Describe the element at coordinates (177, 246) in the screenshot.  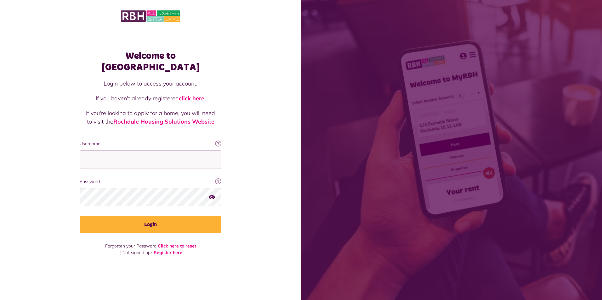
I see `a: Click here to reset` at that location.